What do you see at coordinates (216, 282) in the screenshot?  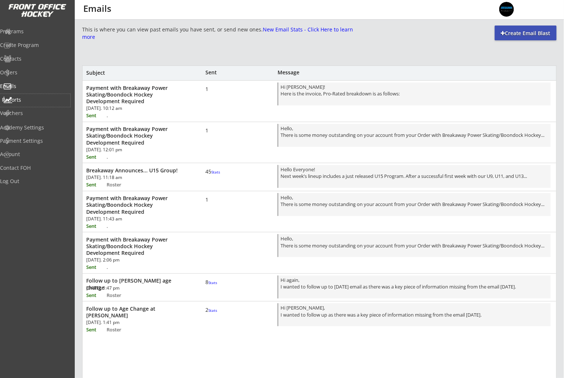 I see `div: 8` at bounding box center [216, 282].